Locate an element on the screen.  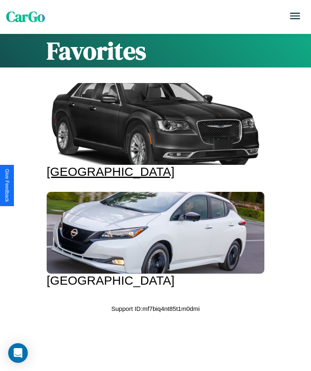
div: Give Feedback is located at coordinates (7, 185).